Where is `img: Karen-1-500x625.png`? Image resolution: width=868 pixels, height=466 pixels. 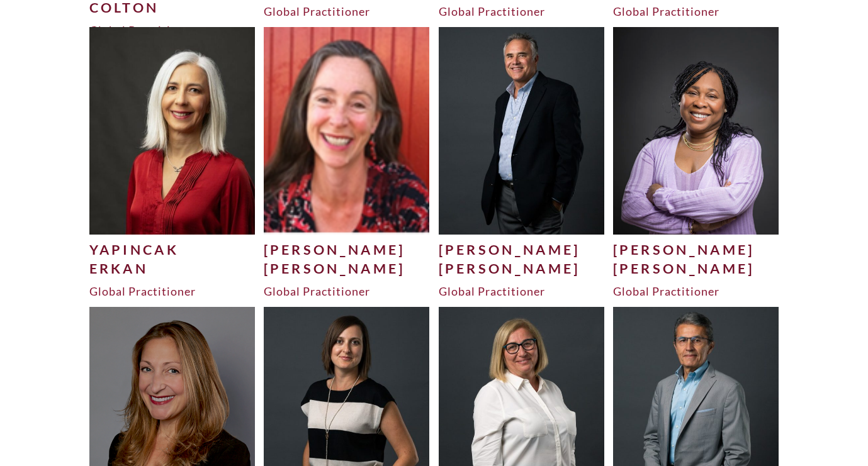
img: Karen-1-500x625.png is located at coordinates (347, 130).